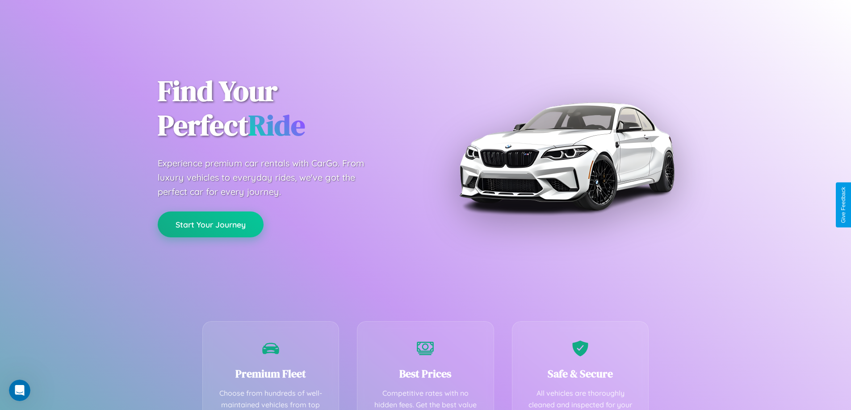 This screenshot has width=851, height=410. What do you see at coordinates (285, 109) in the screenshot?
I see `h1: Find Your Perfect` at bounding box center [285, 109].